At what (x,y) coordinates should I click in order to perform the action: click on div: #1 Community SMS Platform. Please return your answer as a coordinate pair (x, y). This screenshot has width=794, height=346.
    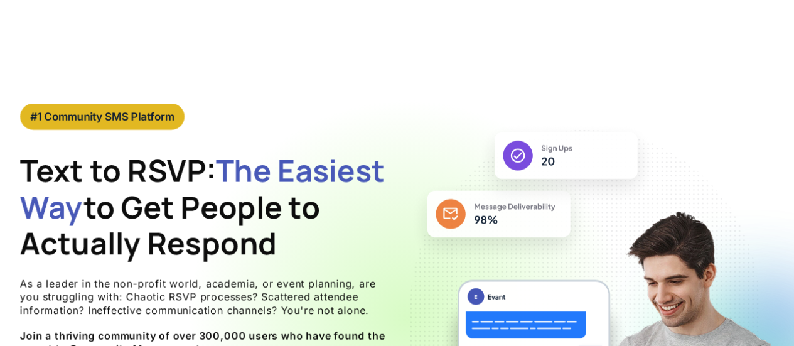
    Looking at the image, I should click on (102, 117).